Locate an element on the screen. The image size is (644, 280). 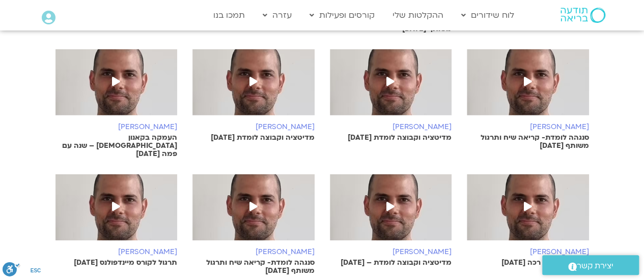
span: יצירת קשר is located at coordinates (595, 266).